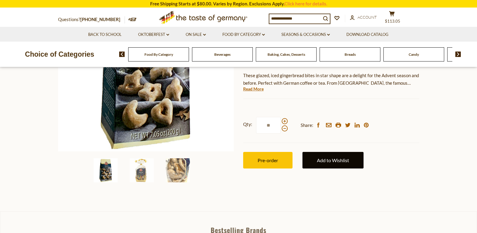 Image resolution: width=477 pixels, height=233 pixels. Describe the element at coordinates (306, 4) in the screenshot. I see `a: Click here for details.` at that location.